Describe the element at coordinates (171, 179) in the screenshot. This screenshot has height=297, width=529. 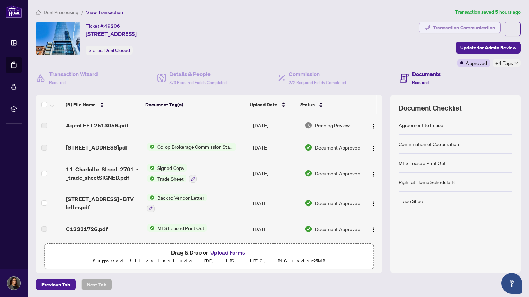
I see `span: Trade Sheet` at that location.